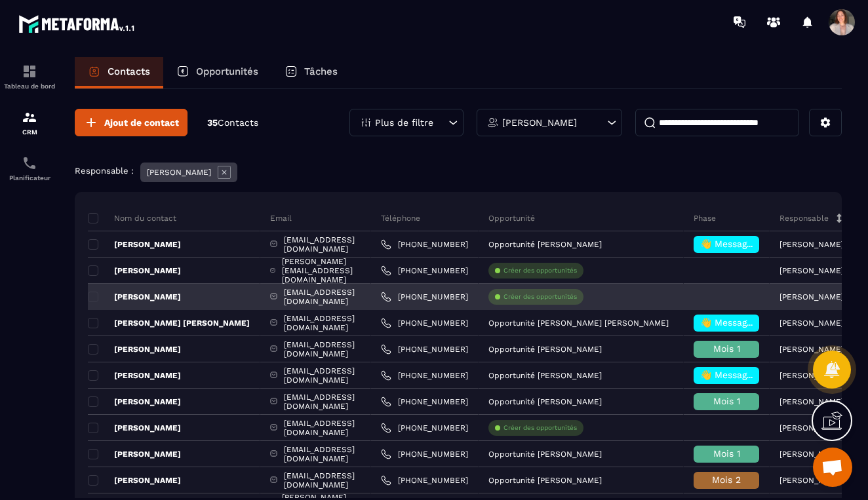 The height and width of the screenshot is (500, 868). I want to click on p: Opportunités, so click(227, 72).